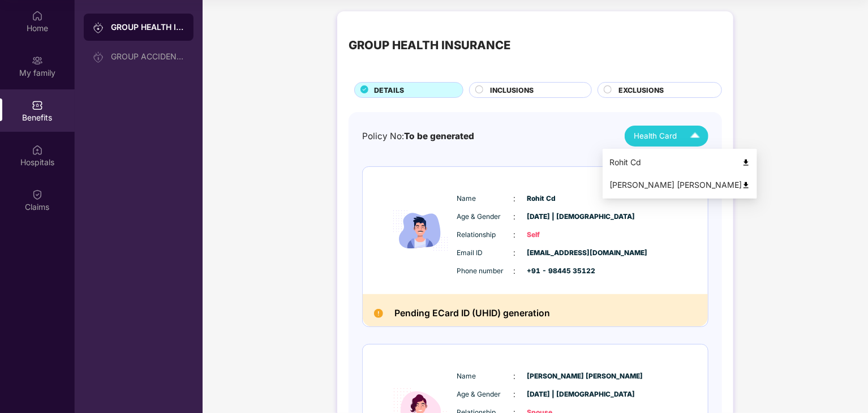 The width and height of the screenshot is (868, 413). Describe the element at coordinates (38, 105) in the screenshot. I see `img: svg+xml;base64,PHN2ZyBpZD0iQmVuZWZpdHMiIHhtbG5zPSJodHRwOi8vd3d3LnczLm9yZy8yMDAwL3N2ZyIgd2lkdGg9Ij...` at that location.